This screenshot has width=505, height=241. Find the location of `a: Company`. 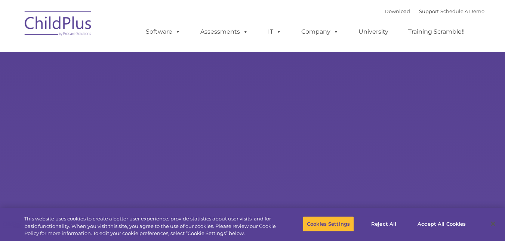

a: Company is located at coordinates (320, 32).